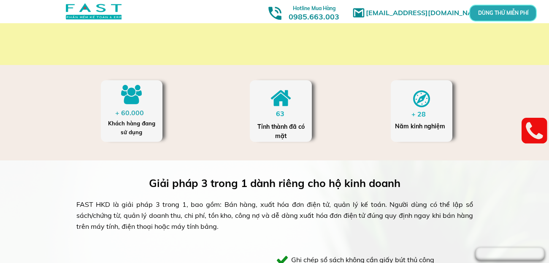 The height and width of the screenshot is (263, 549). Describe the element at coordinates (131, 128) in the screenshot. I see `div: Khách hàng đang sử dụng` at that location.